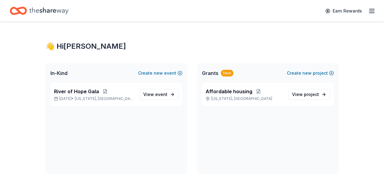  I want to click on span: Grants, so click(210, 73).